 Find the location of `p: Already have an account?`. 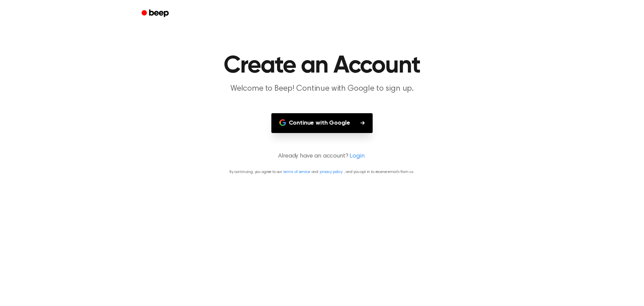

p: Already have an account? is located at coordinates (322, 156).